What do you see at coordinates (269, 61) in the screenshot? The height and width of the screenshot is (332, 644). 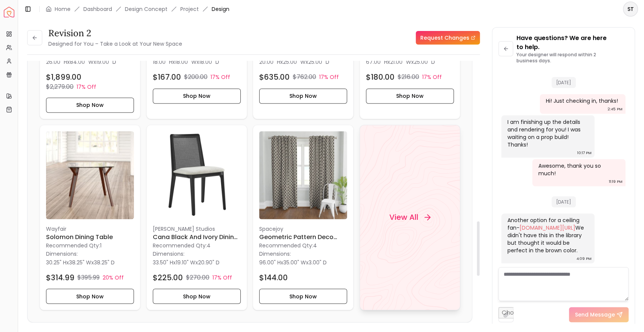 I see `span: 20.00" H` at bounding box center [269, 61].